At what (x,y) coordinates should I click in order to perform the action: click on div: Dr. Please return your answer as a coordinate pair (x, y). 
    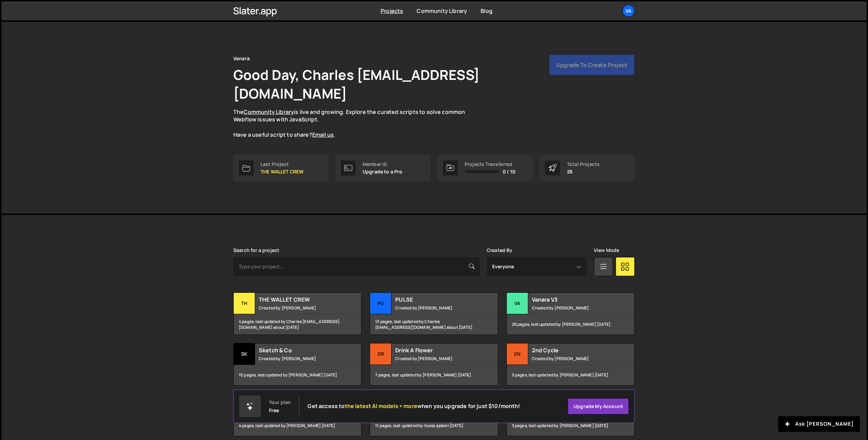
    Looking at the image, I should click on (381, 354).